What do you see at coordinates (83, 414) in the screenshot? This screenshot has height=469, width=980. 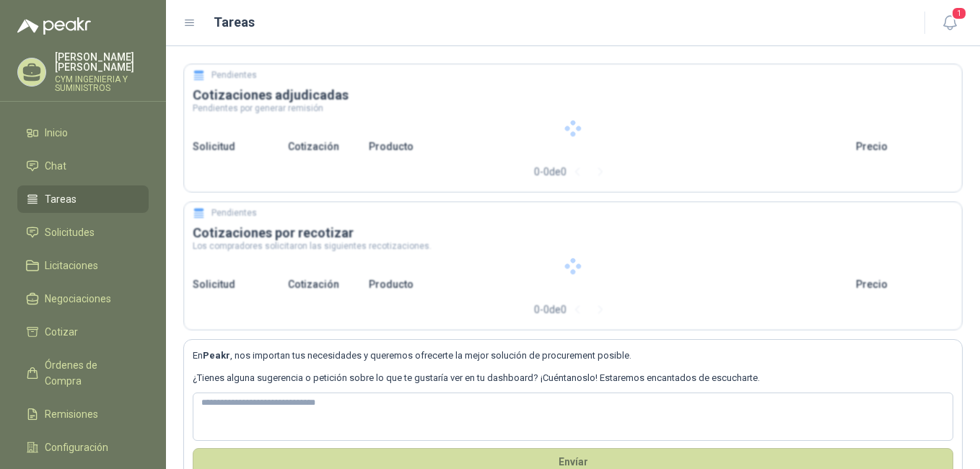 I see `a: Remisiones` at bounding box center [83, 414].